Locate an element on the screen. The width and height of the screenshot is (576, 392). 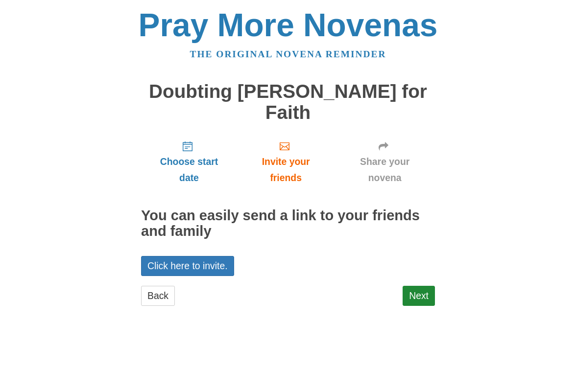
a: Back is located at coordinates (157, 296).